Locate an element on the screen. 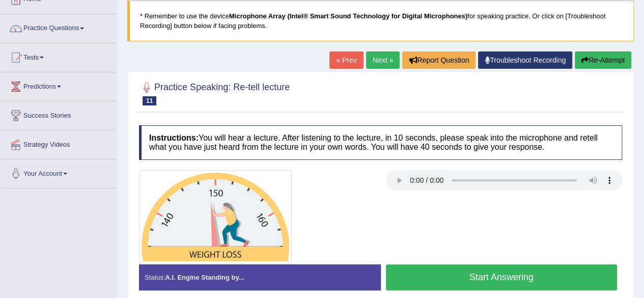 The width and height of the screenshot is (644, 298). a: Tests is located at coordinates (59, 56).